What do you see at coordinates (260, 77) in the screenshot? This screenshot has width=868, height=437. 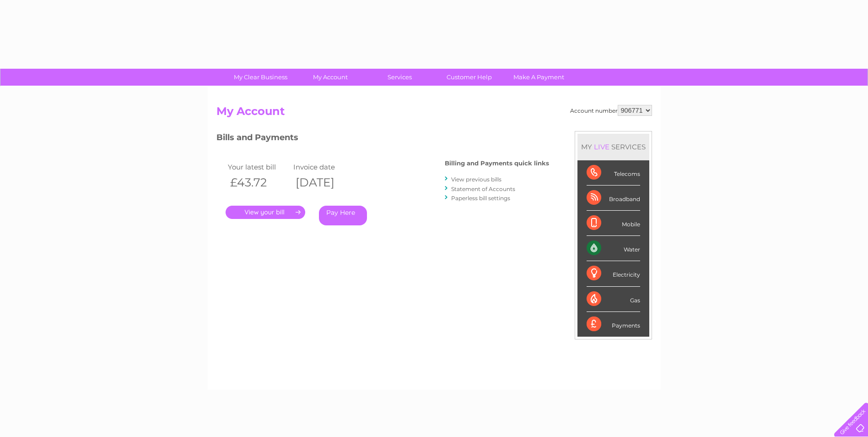 I see `a: My Clear Business` at bounding box center [260, 77].